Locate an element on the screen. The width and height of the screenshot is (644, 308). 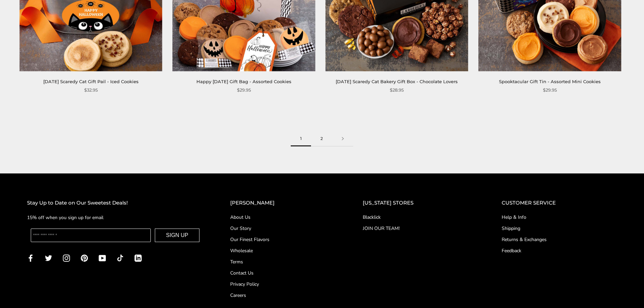
a: Help & Info is located at coordinates (559, 217).